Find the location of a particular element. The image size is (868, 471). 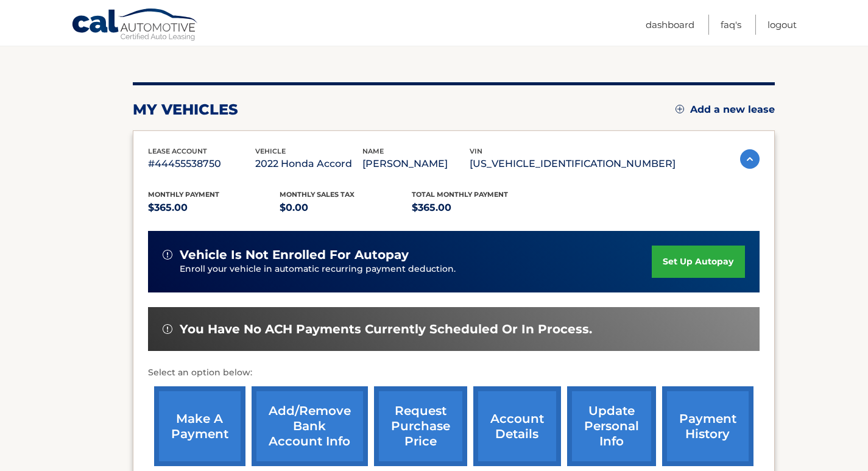

a: make a payment is located at coordinates (200, 426).